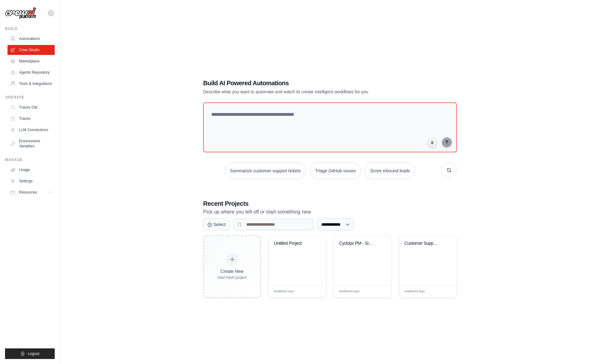 The height and width of the screenshot is (364, 600). I want to click on div: Operate, so click(29, 98).